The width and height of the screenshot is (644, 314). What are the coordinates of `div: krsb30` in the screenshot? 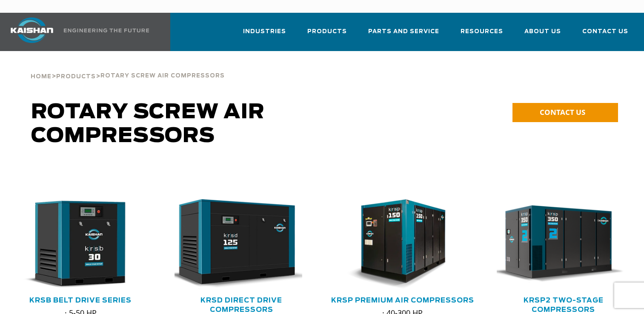 It's located at (80, 244).